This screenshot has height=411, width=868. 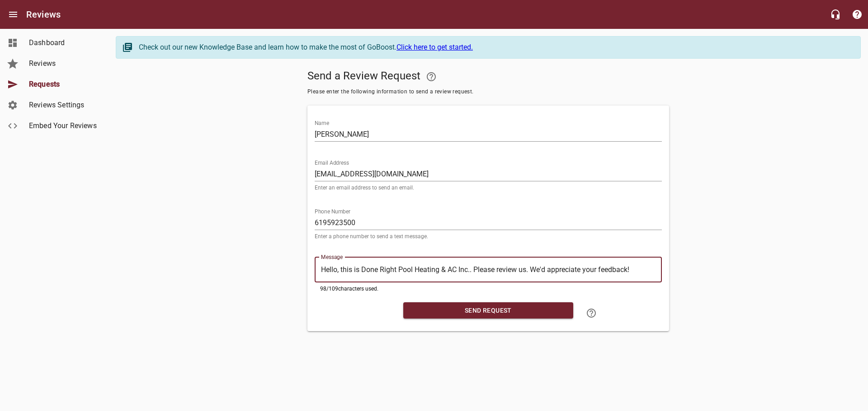 What do you see at coordinates (322, 123) in the screenshot?
I see `label: Name` at bounding box center [322, 123].